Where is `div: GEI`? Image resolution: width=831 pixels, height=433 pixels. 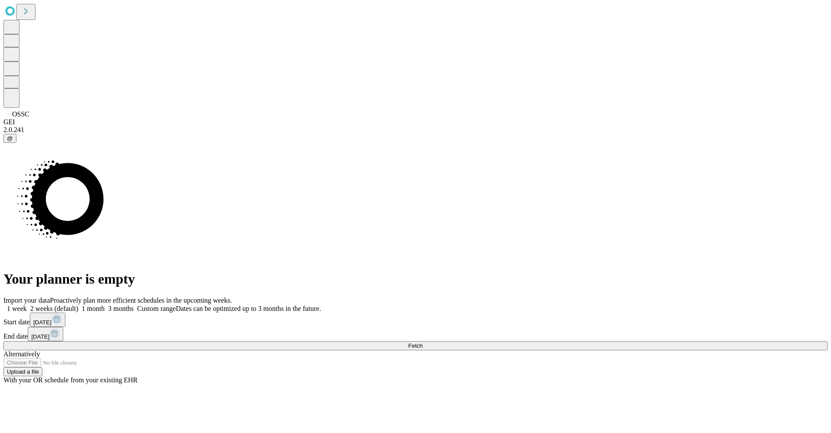
div: GEI is located at coordinates (416, 122).